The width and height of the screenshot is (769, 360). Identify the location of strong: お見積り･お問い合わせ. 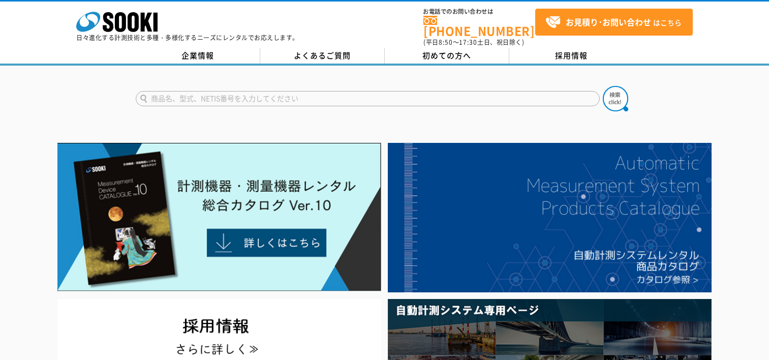
(608, 22).